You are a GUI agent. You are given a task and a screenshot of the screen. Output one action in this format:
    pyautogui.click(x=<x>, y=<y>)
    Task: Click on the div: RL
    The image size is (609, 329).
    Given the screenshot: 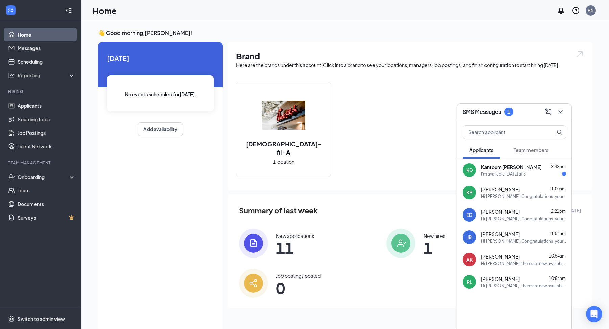 What is the action you would take?
    pyautogui.click(x=470, y=282)
    